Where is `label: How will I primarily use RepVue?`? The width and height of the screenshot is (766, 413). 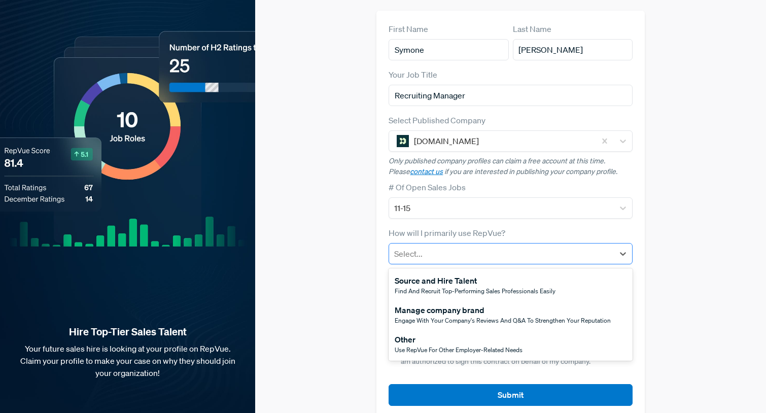 label: How will I primarily use RepVue? is located at coordinates (447, 233).